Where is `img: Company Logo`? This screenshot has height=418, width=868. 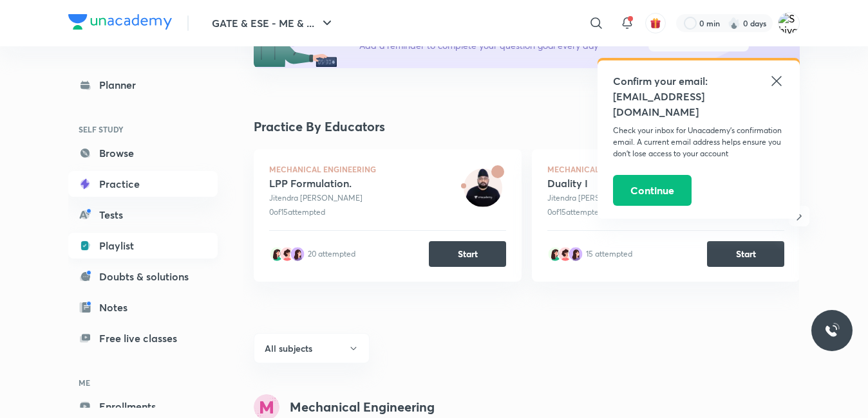 img: Company Logo is located at coordinates (120, 22).